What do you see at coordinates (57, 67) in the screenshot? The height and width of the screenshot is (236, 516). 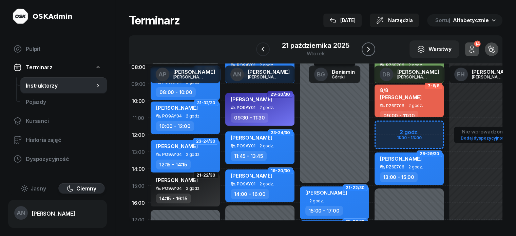 I see `a: Terminarz` at bounding box center [57, 67].